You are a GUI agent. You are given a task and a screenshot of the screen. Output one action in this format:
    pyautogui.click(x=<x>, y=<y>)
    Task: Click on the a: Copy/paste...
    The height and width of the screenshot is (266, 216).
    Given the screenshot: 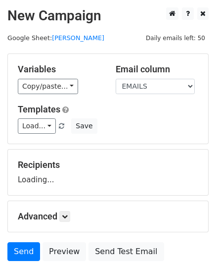 What is the action you would take?
    pyautogui.click(x=48, y=86)
    